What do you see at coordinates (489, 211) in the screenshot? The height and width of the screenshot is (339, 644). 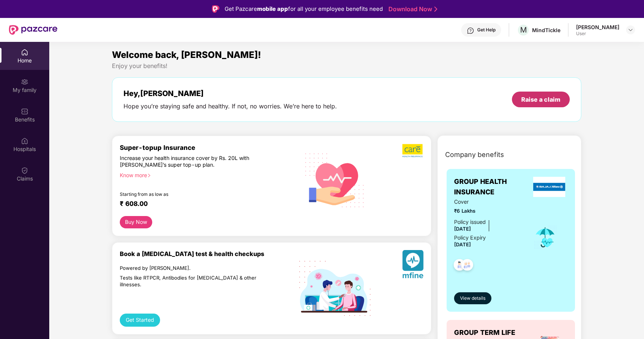 I see `span: ₹6 Lakhs` at bounding box center [489, 211].